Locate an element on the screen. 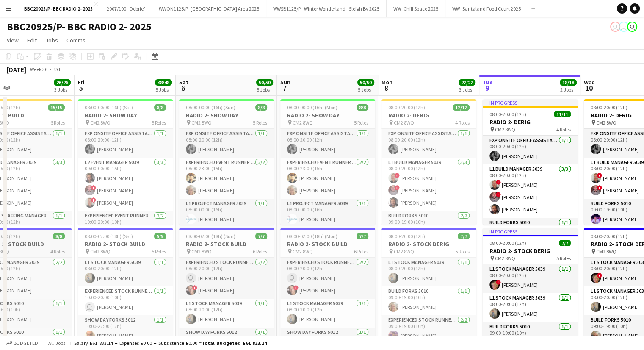  div: 08:00-00:00 (16h) (Mon)8/8RADIO 2- SHOW DAY CM2 8WQ5 RolesExp Onsite Office Assistant 50121/108:0... is located at coordinates (328, 162).